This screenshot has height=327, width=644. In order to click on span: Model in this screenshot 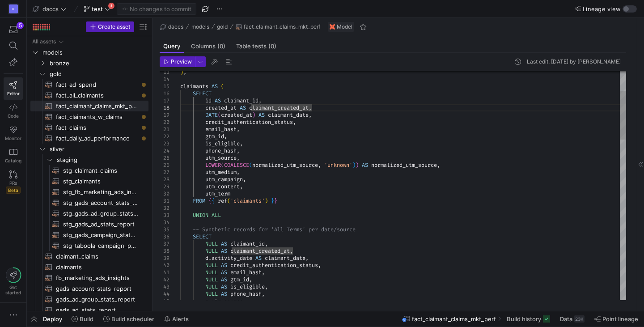, I will do `click(344, 27)`.